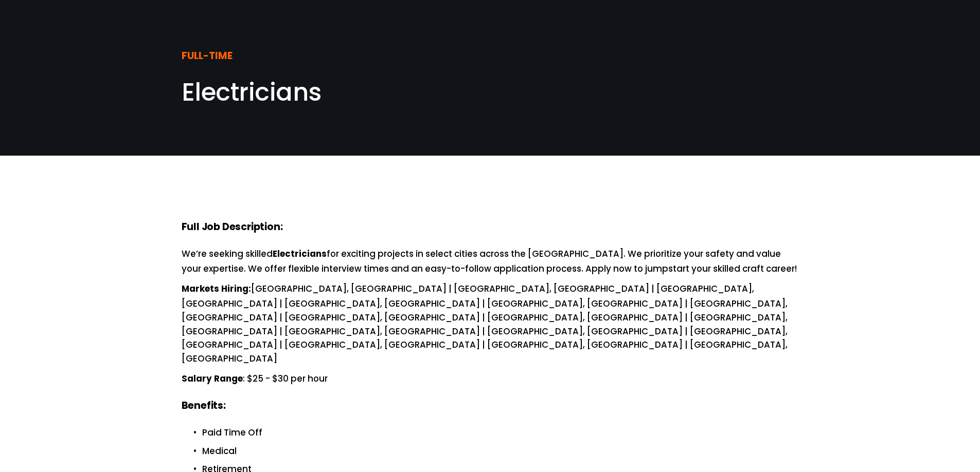  Describe the element at coordinates (500, 451) in the screenshot. I see `p: Medical` at that location.